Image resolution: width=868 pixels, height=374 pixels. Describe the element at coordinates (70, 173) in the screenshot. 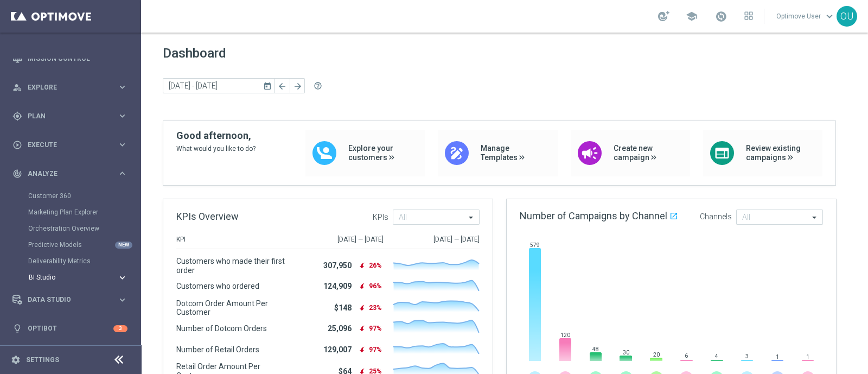

I see `button: track_changes Analyze keyboard_arrow_right` at that location.